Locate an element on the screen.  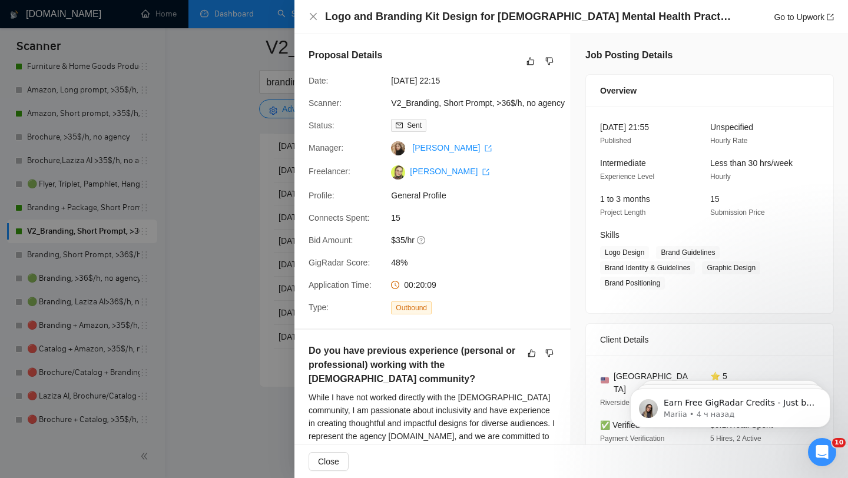
span: Experience Level is located at coordinates (627, 177).